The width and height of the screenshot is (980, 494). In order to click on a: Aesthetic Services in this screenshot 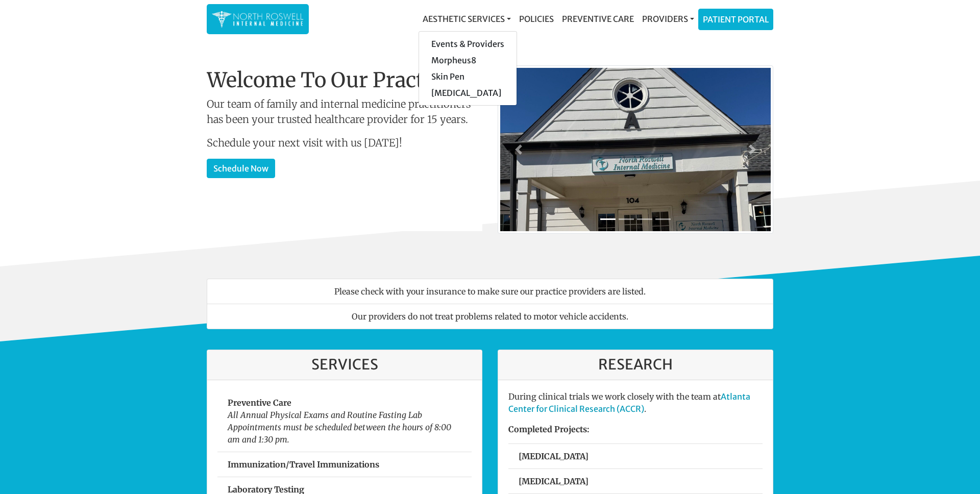, I will do `click(467, 19)`.